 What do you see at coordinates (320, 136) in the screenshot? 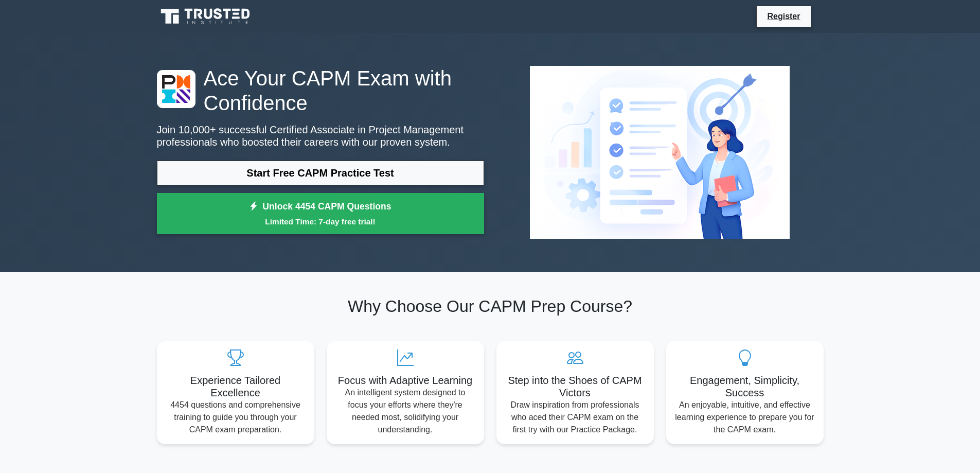
I see `p: Join 10,000+ successful Certified Associate in Project Management professionals who boosted their...` at bounding box center [320, 136].